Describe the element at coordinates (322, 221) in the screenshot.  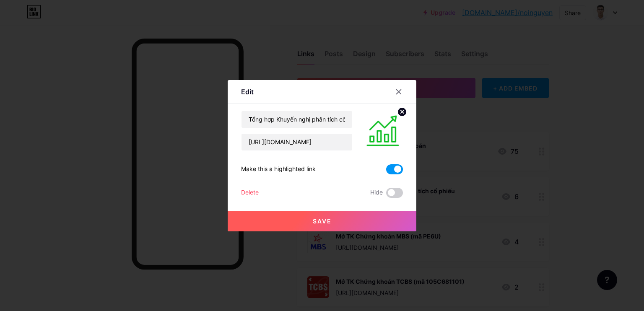
I see `span: Save` at that location.